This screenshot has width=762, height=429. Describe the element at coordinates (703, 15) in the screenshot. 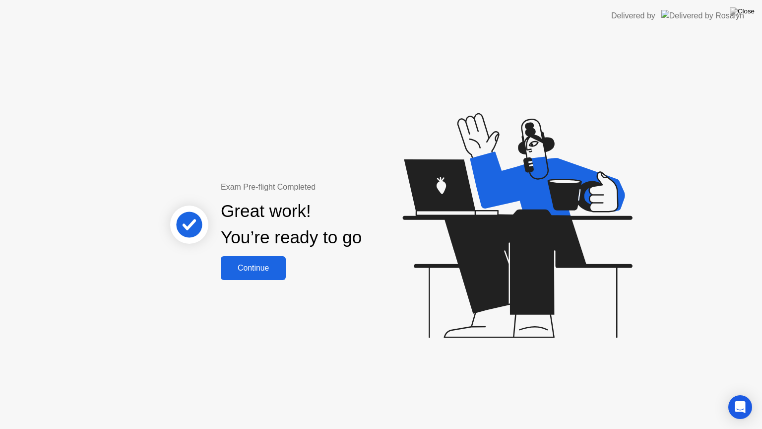

I see `img: Delivered by Rosalyn` at that location.